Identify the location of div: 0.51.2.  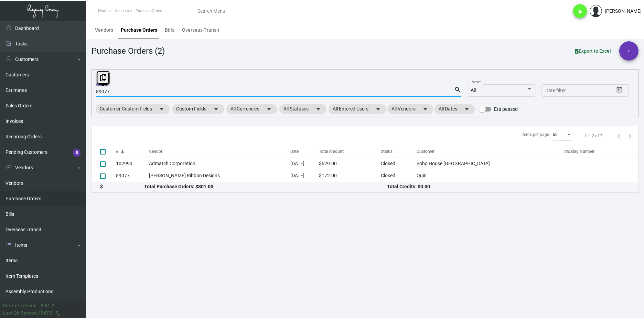
(48, 306).